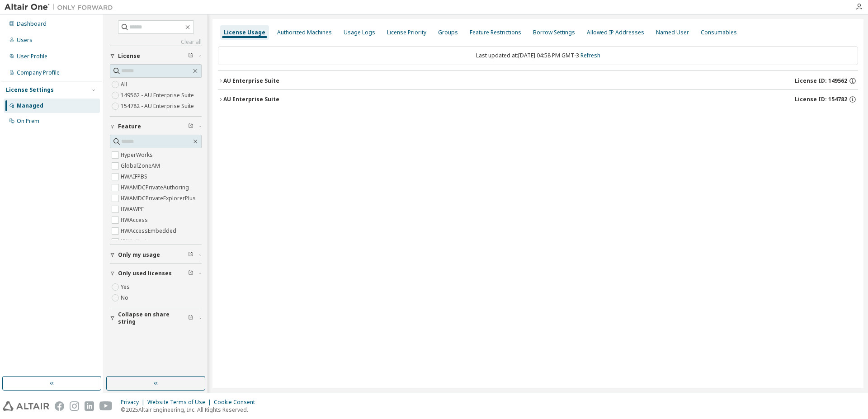  Describe the element at coordinates (30, 90) in the screenshot. I see `div: License Settings` at that location.